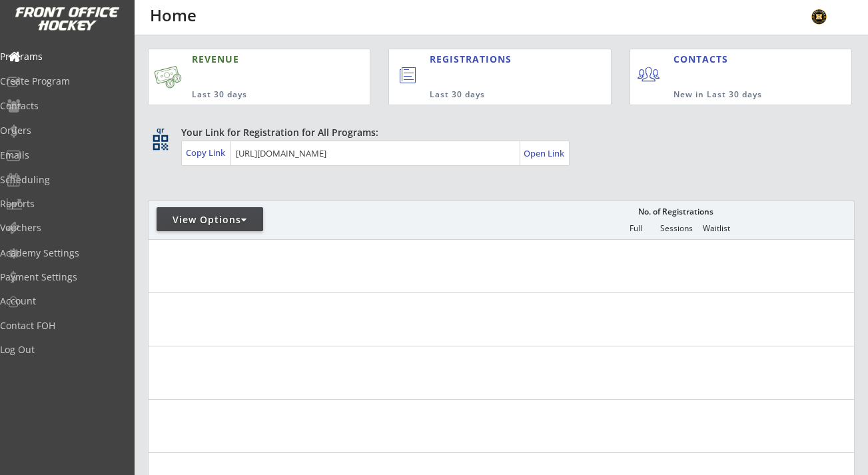  I want to click on div: REGISTRATIONS, so click(492, 60).